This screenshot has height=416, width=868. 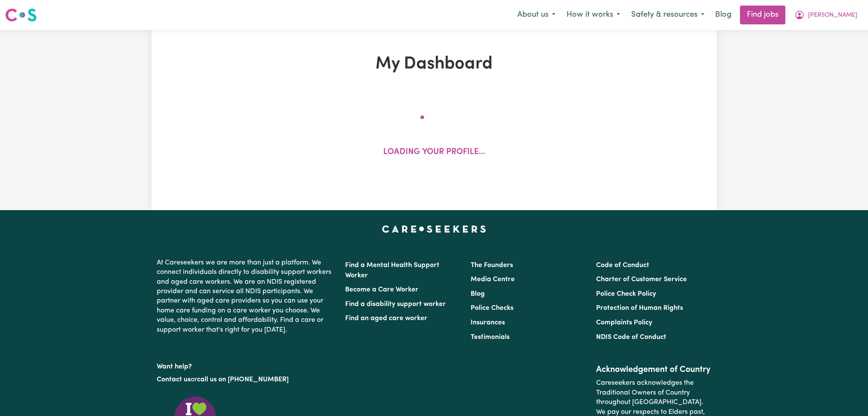 I want to click on a: The Founders, so click(x=492, y=265).